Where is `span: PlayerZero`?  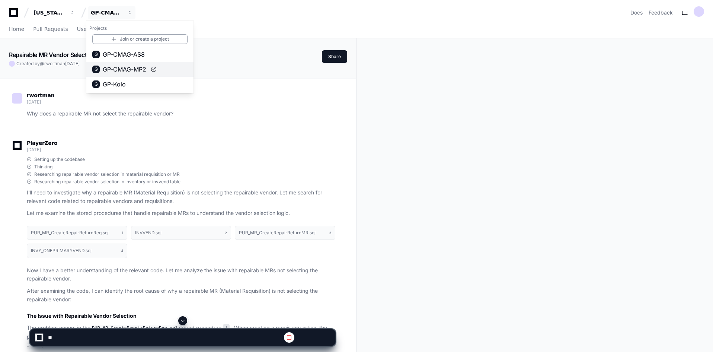
span: PlayerZero is located at coordinates (42, 143).